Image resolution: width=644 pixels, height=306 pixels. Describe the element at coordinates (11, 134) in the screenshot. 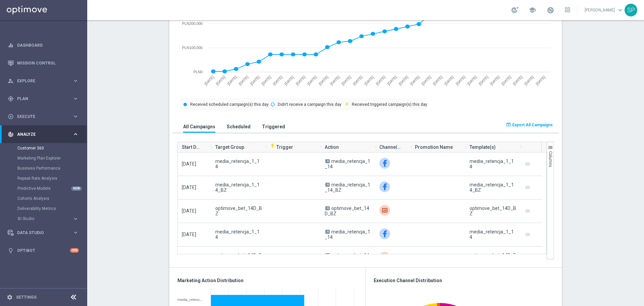

I see `i: track_changes` at that location.